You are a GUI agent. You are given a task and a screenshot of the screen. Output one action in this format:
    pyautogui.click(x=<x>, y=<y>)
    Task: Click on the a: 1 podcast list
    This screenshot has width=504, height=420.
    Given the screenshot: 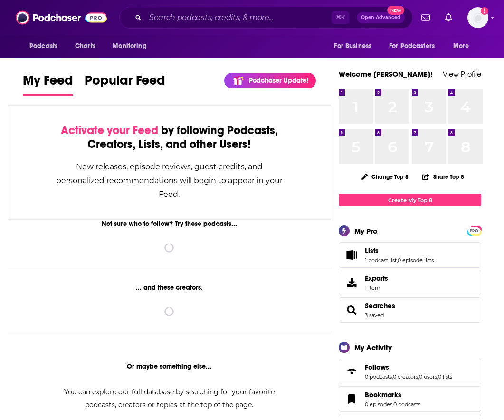 What is the action you would take?
    pyautogui.click(x=380, y=260)
    